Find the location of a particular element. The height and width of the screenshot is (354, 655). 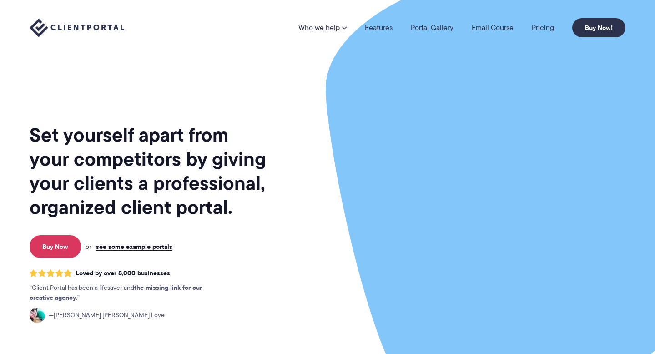

a: Pricing is located at coordinates (542, 28).